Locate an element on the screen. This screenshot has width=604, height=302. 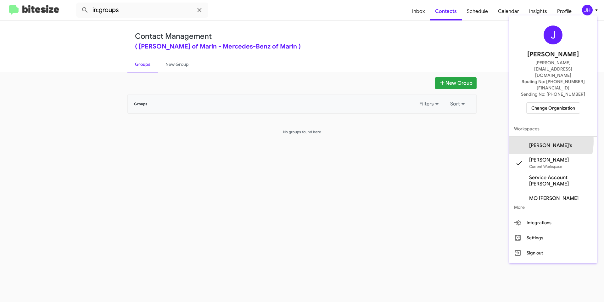
span: Change Organization is located at coordinates (553, 108).